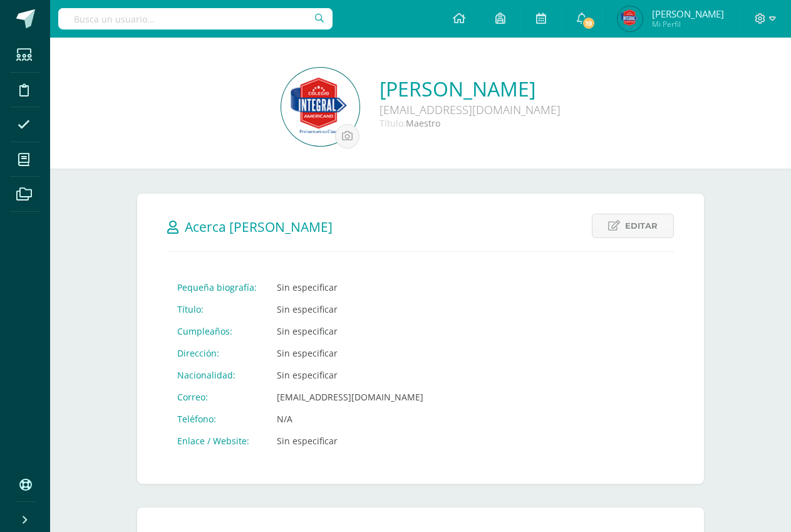  Describe the element at coordinates (217, 375) in the screenshot. I see `td: Nacionalidad:` at that location.